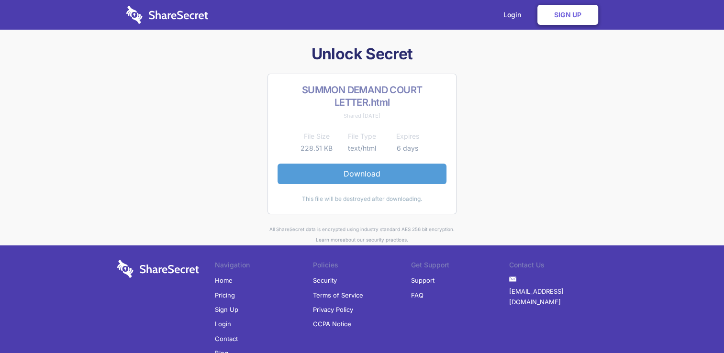 The image size is (724, 353). Describe the element at coordinates (362, 54) in the screenshot. I see `h1: Unlock Secret` at that location.